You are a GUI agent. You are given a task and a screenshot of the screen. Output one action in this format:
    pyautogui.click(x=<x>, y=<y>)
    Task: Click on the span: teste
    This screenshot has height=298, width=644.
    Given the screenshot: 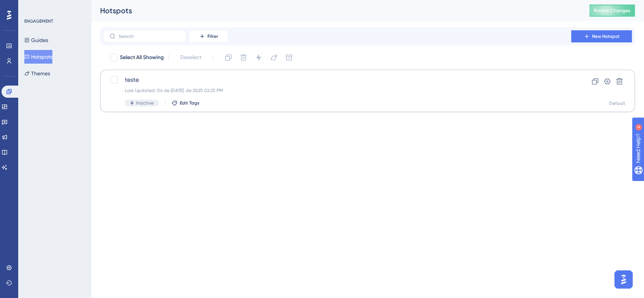 What is the action you would take?
    pyautogui.click(x=337, y=80)
    